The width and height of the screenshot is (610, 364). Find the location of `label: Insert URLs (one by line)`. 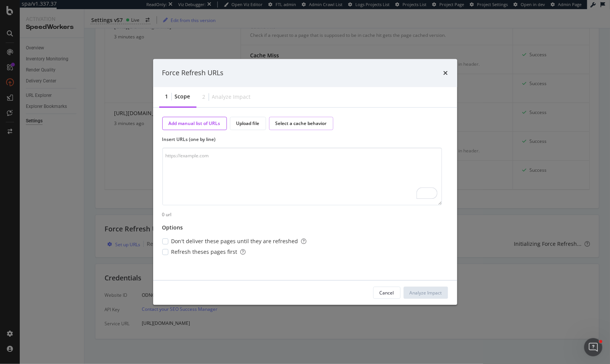

label: Insert URLs (one by line) is located at coordinates (302, 139).